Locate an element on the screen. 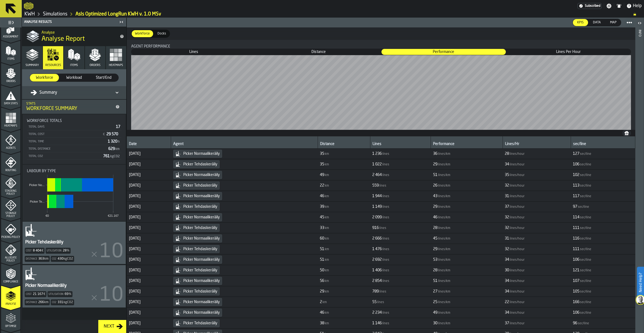 The image size is (644, 333). div: Utilisation is located at coordinates (58, 251).